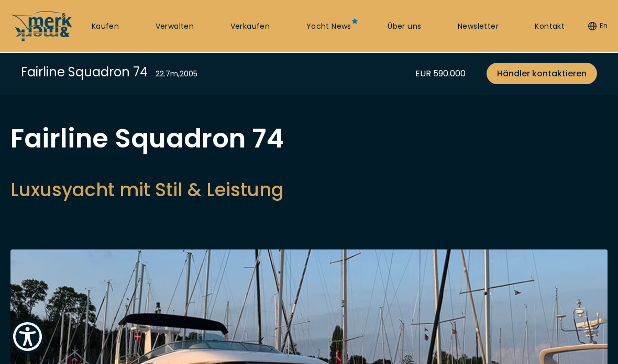 This screenshot has height=364, width=618. Describe the element at coordinates (542, 73) in the screenshot. I see `span: Händler kontaktieren` at that location.